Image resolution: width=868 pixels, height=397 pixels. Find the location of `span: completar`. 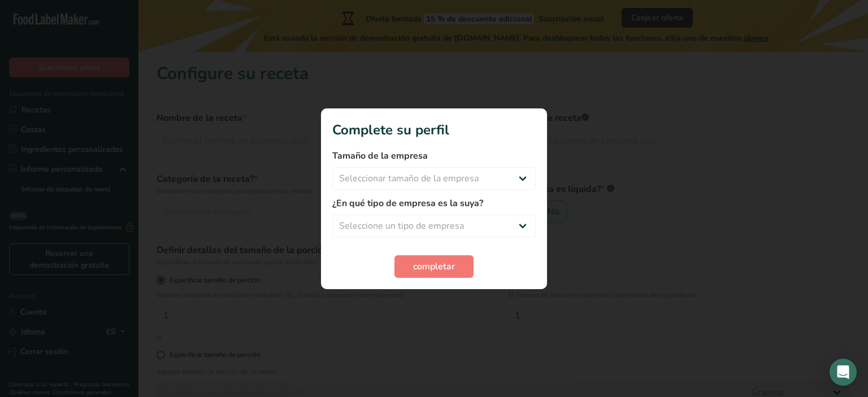

span: completar is located at coordinates (434, 267).